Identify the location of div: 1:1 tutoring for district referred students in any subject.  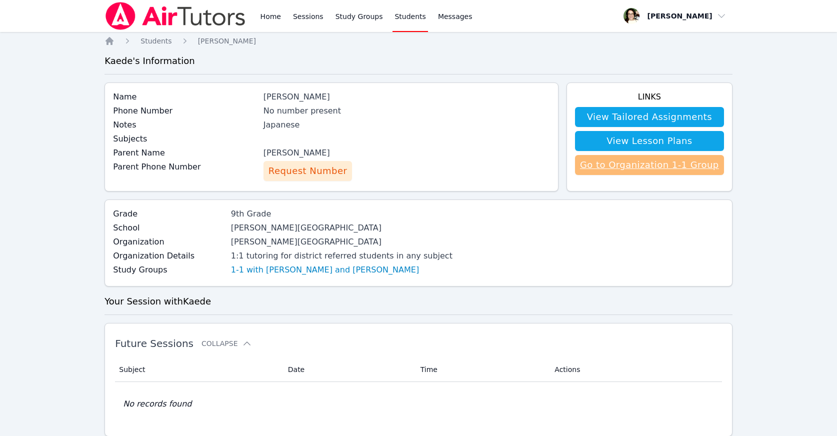
(342, 256).